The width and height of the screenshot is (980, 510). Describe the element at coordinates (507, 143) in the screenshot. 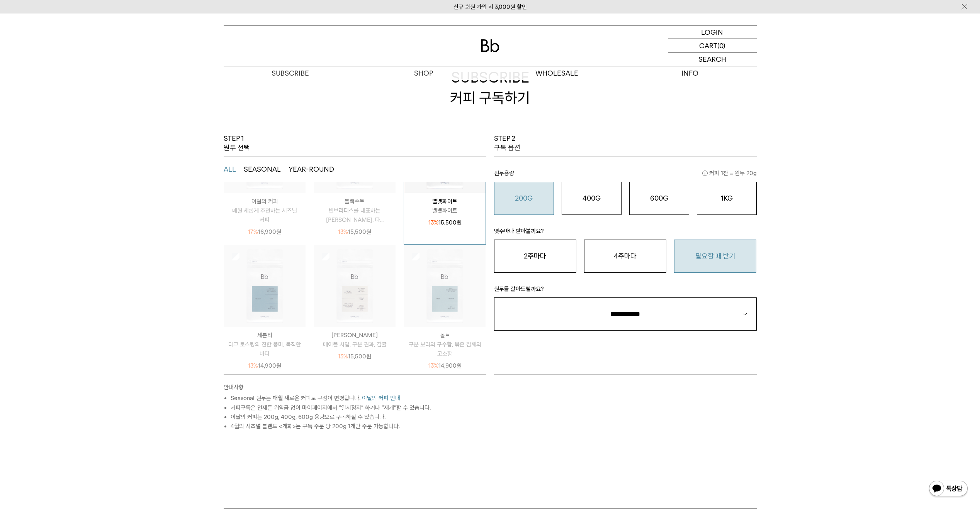

I see `p: STEP 2 구독 옵션` at that location.